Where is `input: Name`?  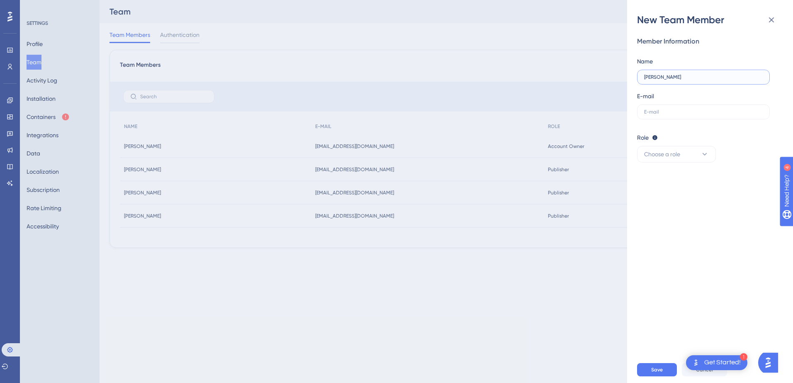 input: Name is located at coordinates (703, 77).